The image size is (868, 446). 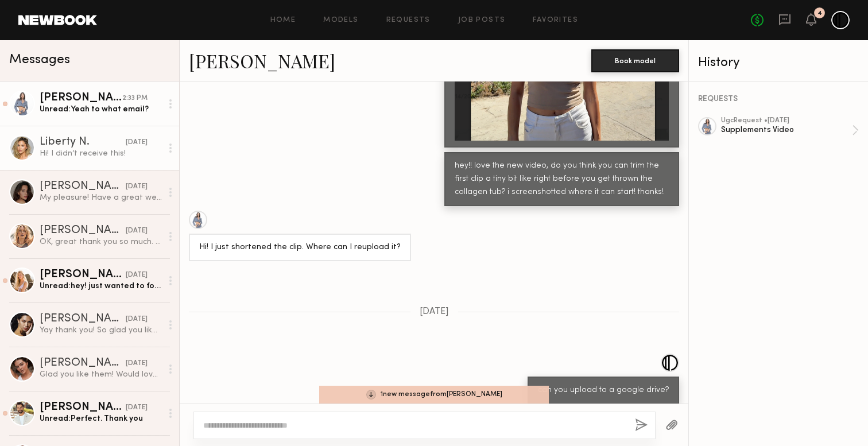 What do you see at coordinates (779, 99) in the screenshot?
I see `div: REQUESTS` at bounding box center [779, 99].